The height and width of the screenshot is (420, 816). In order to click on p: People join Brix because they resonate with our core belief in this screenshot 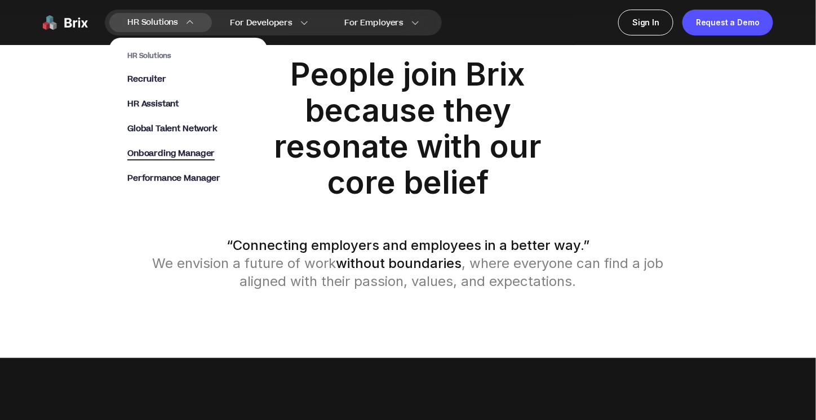, I will do `click(408, 128)`.